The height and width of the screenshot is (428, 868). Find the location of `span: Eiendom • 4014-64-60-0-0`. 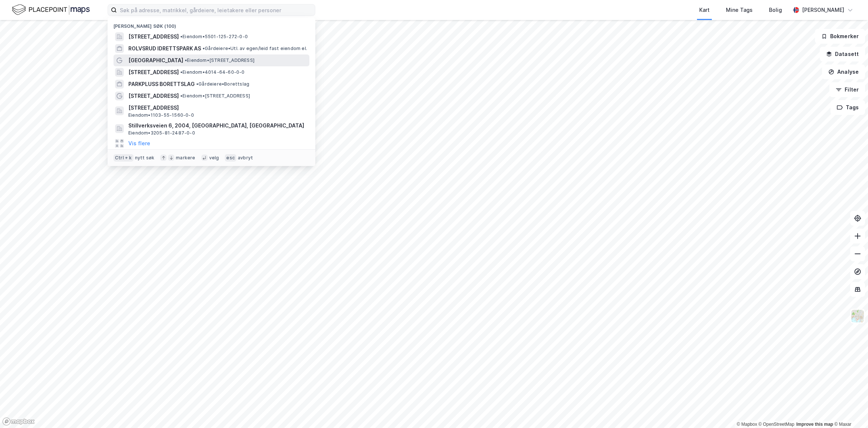

span: Eiendom • 4014-64-60-0-0 is located at coordinates (213, 72).